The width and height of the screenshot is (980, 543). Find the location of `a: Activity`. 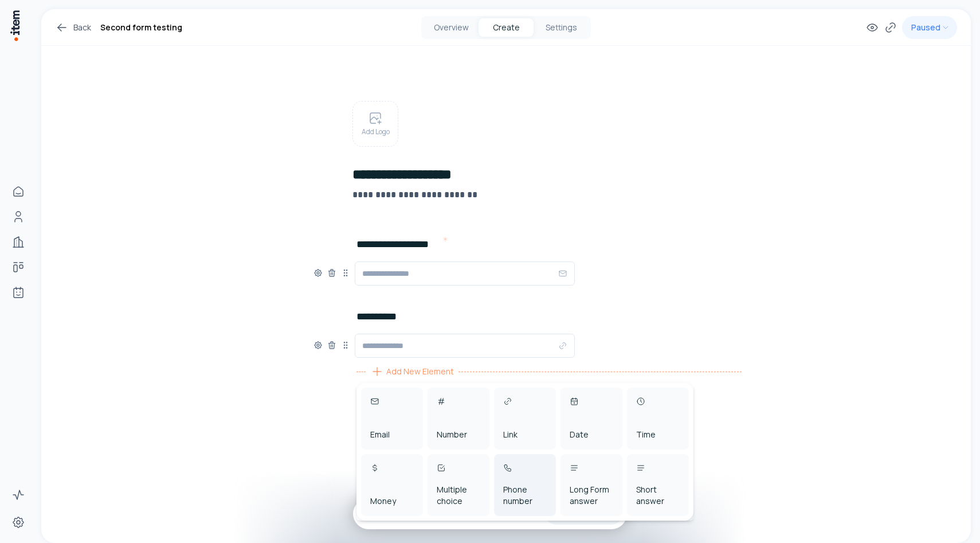

a: Activity is located at coordinates (18, 495).